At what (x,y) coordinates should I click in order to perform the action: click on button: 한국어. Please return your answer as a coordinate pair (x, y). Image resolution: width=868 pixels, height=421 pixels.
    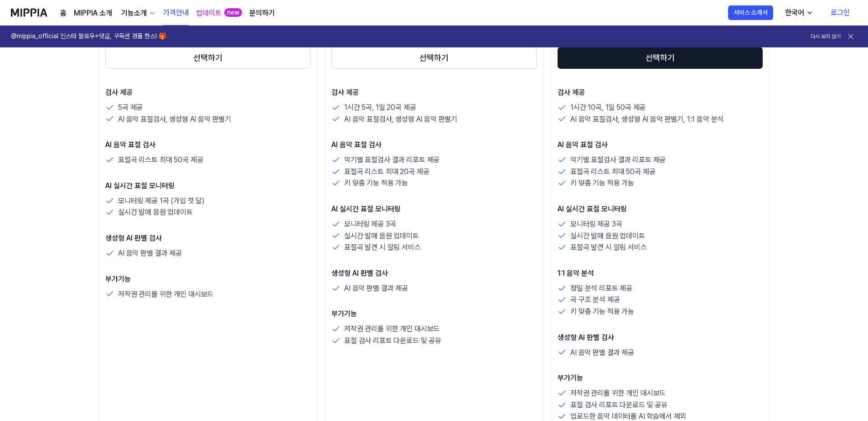
    Looking at the image, I should click on (799, 13).